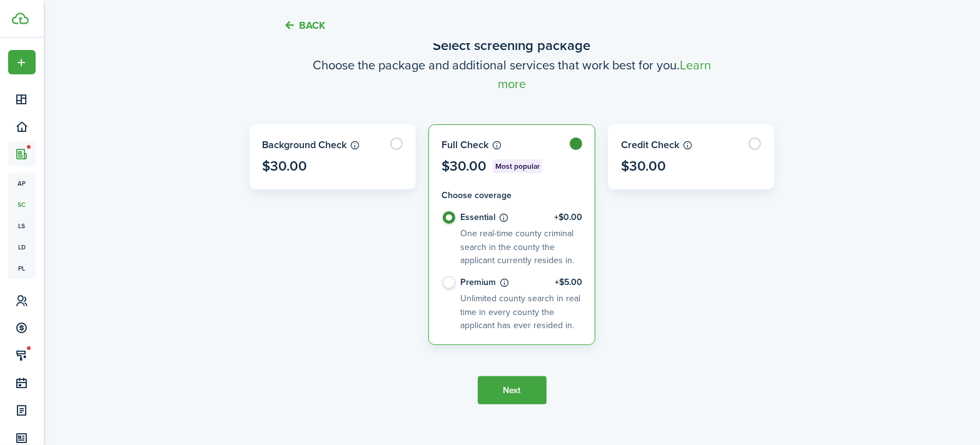  Describe the element at coordinates (22, 247) in the screenshot. I see `a: ld` at that location.